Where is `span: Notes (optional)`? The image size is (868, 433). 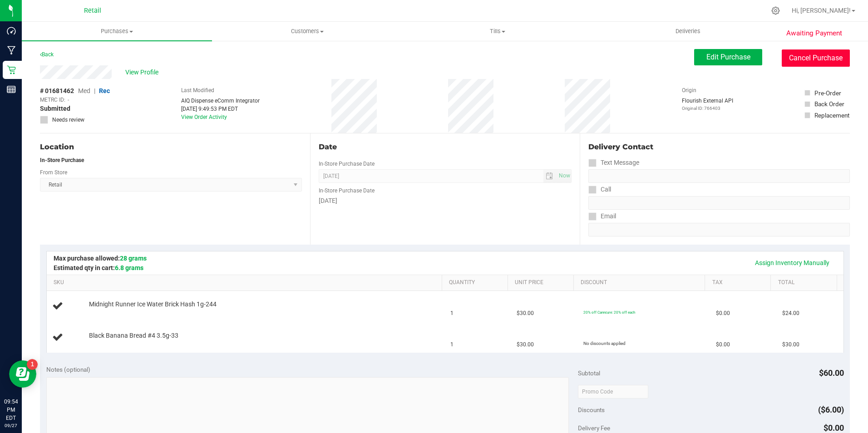
span: Notes (optional) is located at coordinates (68, 369).